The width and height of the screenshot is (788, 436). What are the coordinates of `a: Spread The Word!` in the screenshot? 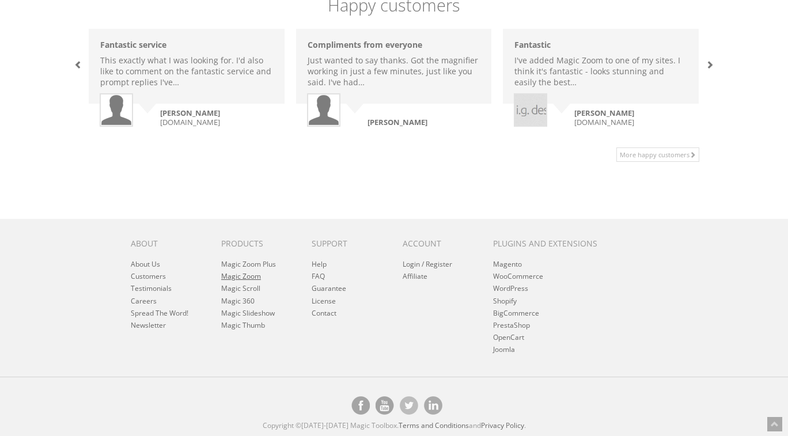 It's located at (160, 313).